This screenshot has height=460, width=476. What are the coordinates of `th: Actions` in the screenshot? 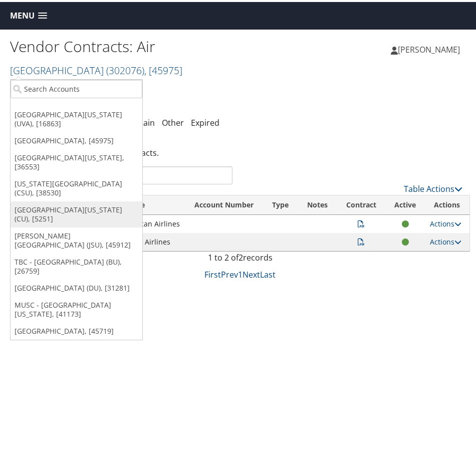 It's located at (447, 203).